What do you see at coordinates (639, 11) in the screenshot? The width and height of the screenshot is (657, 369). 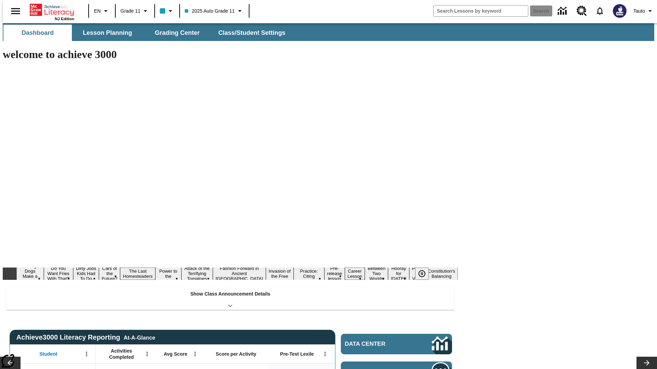 I see `span: Tauto` at bounding box center [639, 11].